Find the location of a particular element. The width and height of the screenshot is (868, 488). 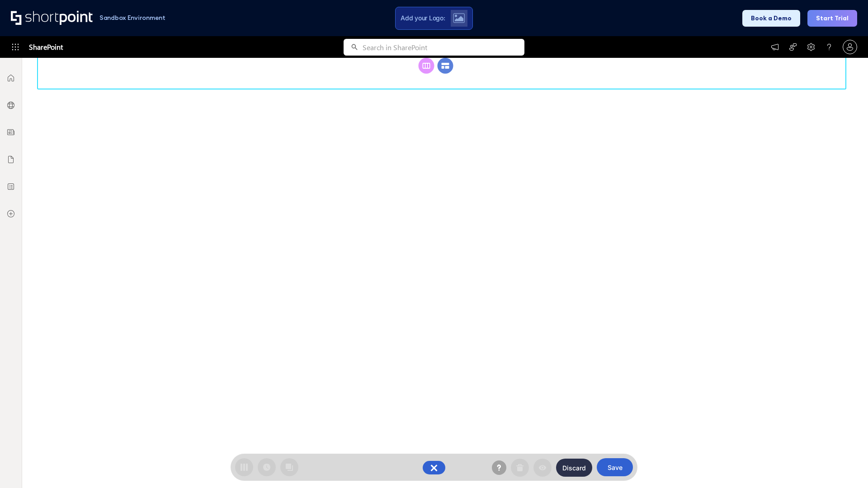

div: Chat Widget is located at coordinates (846, 466).